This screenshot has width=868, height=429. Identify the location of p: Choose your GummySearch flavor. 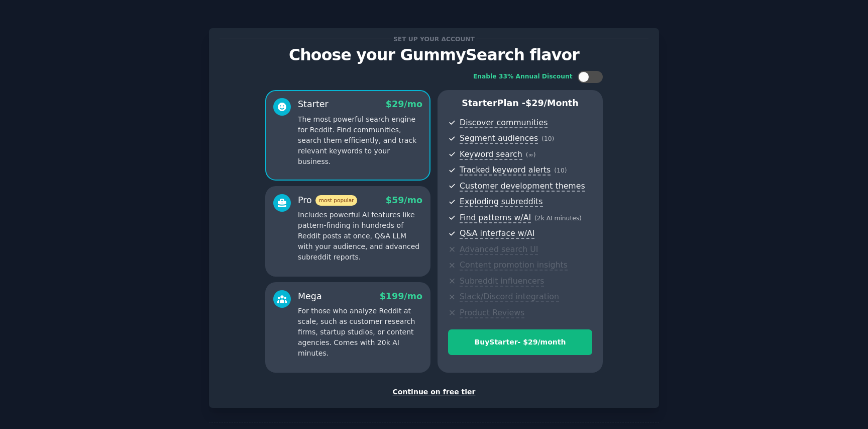
(434, 55).